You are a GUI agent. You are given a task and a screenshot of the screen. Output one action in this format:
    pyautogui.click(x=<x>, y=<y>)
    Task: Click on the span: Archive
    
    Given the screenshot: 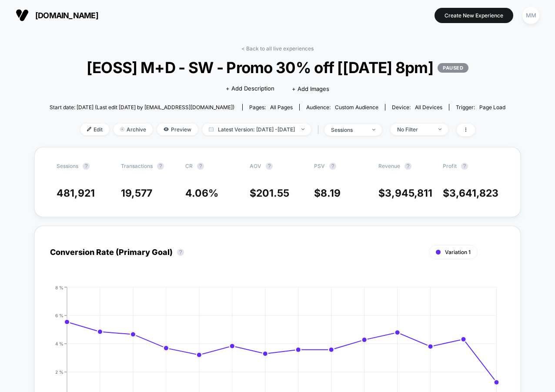 What is the action you would take?
    pyautogui.click(x=133, y=129)
    